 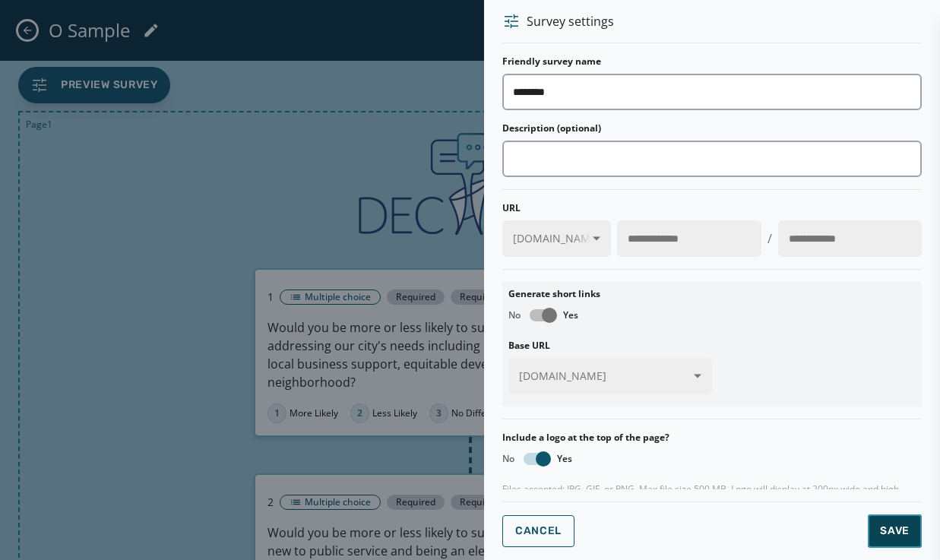 What do you see at coordinates (712, 208) in the screenshot?
I see `div: URL` at bounding box center [712, 208].